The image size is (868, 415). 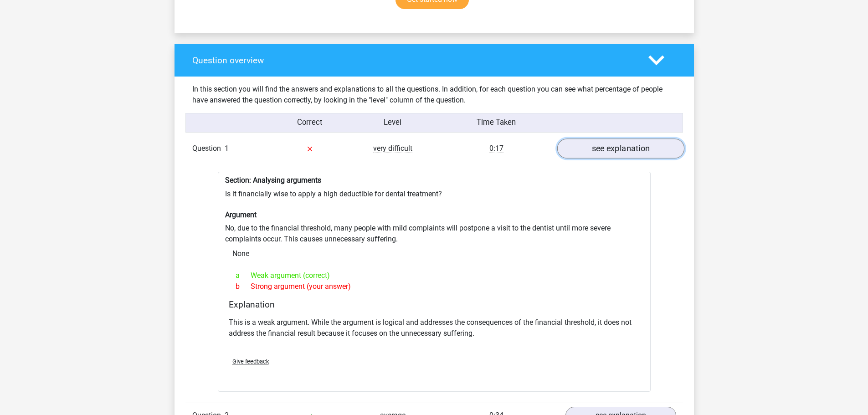 I want to click on div: Weak argument (correct), so click(x=434, y=276).